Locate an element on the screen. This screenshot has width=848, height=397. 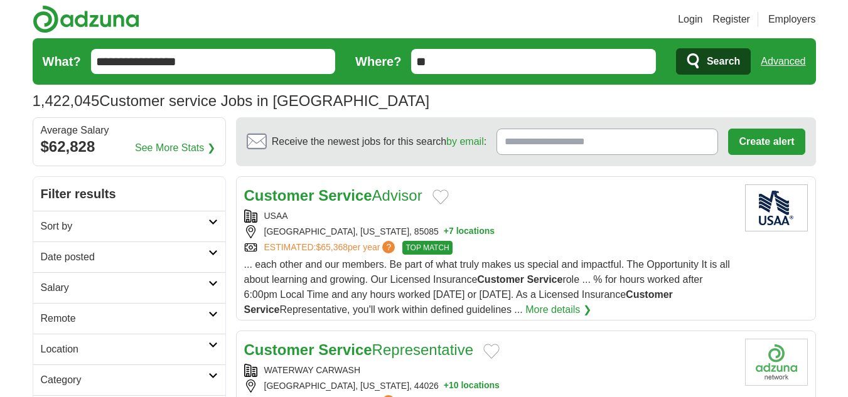
button: Search is located at coordinates (713, 61).